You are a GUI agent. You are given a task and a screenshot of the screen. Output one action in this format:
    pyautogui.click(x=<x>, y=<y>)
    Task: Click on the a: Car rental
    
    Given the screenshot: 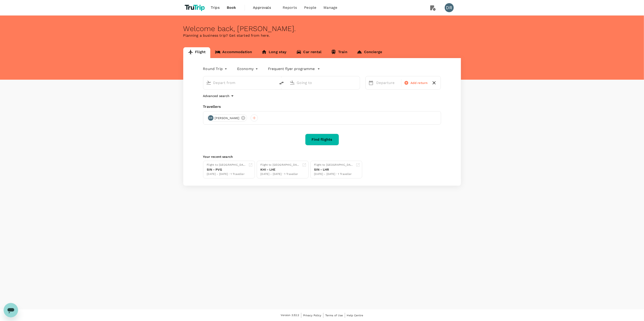 What is the action you would take?
    pyautogui.click(x=309, y=53)
    